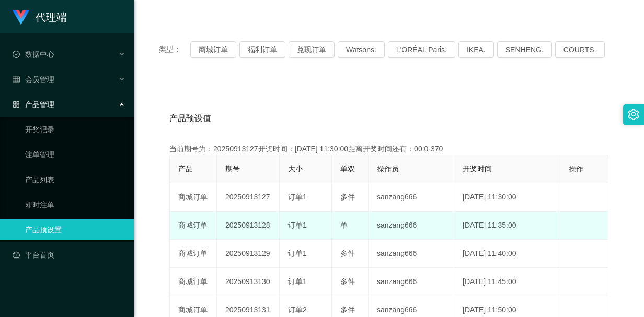 This screenshot has width=644, height=317. I want to click on i: 图标: table, so click(16, 80).